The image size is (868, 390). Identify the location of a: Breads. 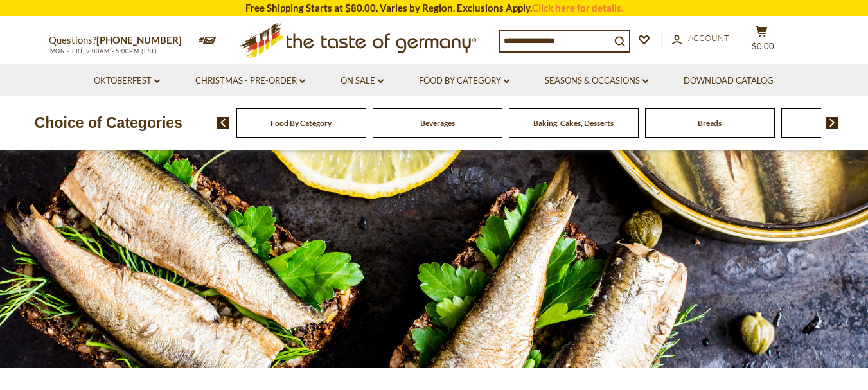
(710, 123).